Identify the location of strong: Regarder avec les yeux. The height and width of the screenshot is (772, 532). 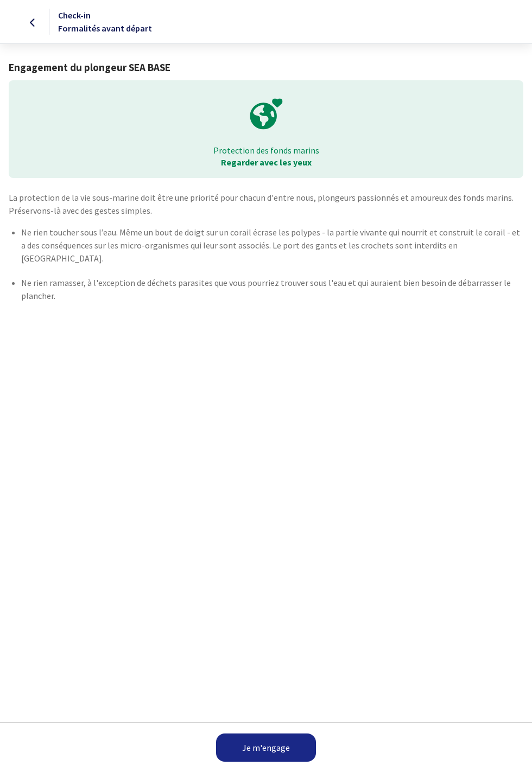
(266, 162).